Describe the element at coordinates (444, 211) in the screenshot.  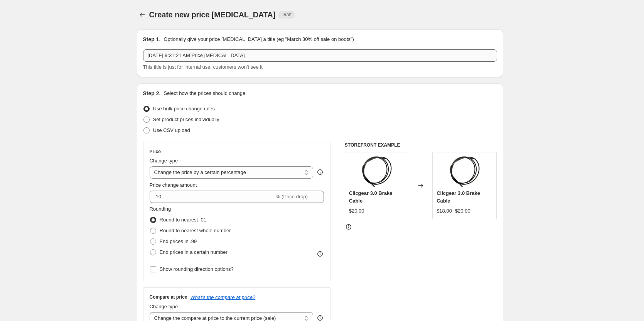
I see `div: $18.00` at that location.